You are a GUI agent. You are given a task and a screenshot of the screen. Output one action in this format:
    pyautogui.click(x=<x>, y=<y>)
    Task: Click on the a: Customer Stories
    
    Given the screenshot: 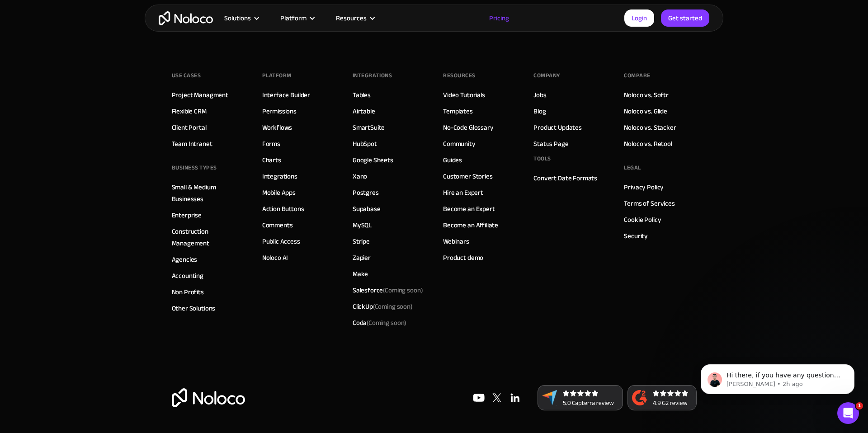 What is the action you would take?
    pyautogui.click(x=468, y=176)
    